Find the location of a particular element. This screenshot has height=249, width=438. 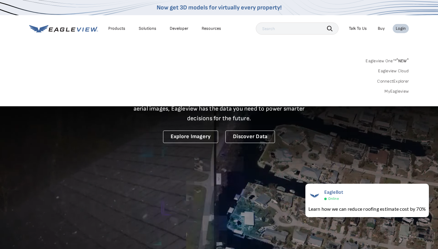

div: Products is located at coordinates (117, 29).